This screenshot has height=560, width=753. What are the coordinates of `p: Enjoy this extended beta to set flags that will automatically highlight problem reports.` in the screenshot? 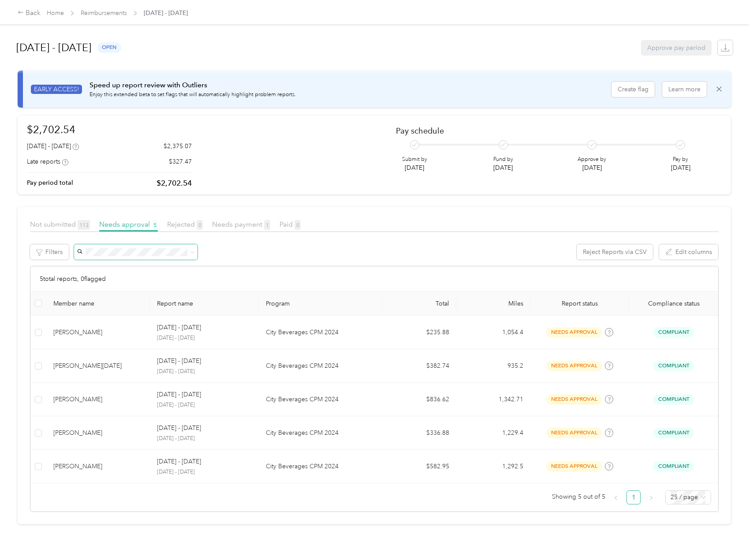 It's located at (193, 95).